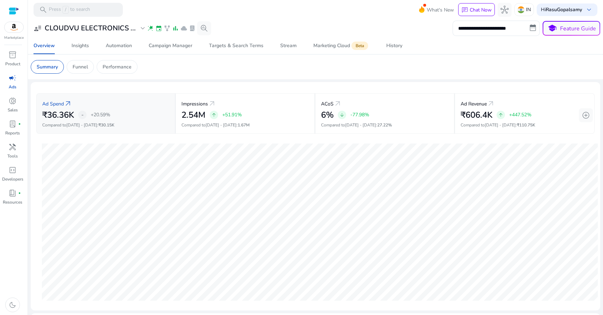 This screenshot has width=603, height=315. Describe the element at coordinates (13, 147) in the screenshot. I see `span: handyman` at that location.